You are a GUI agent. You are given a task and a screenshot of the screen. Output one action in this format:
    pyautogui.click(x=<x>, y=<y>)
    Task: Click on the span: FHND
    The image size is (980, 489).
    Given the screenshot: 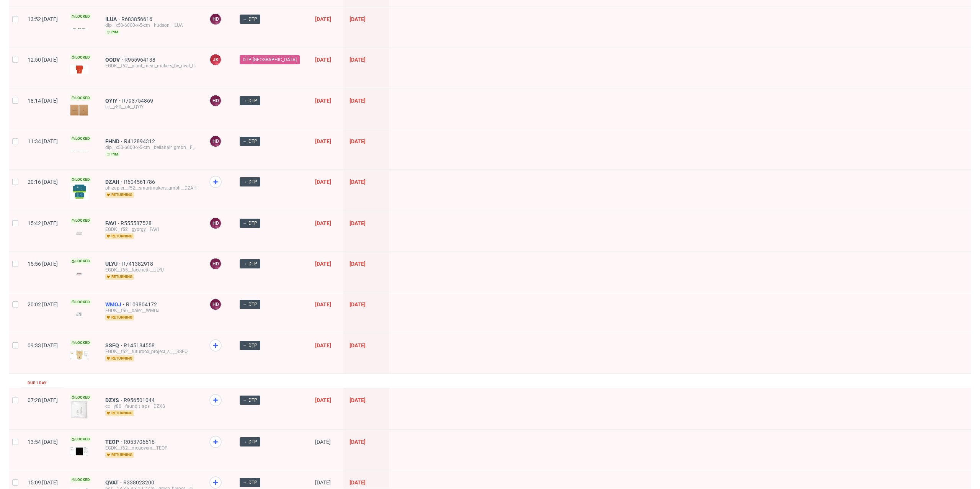 What is the action you would take?
    pyautogui.click(x=115, y=142)
    